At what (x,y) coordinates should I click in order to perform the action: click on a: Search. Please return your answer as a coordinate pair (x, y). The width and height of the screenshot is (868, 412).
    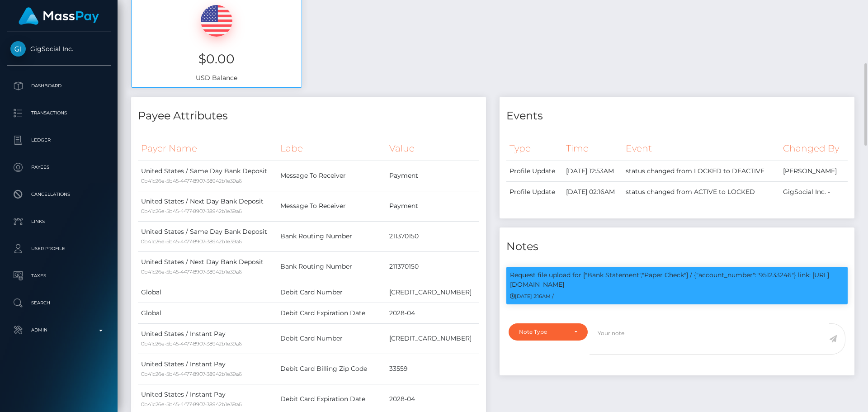
    Looking at the image, I should click on (59, 303).